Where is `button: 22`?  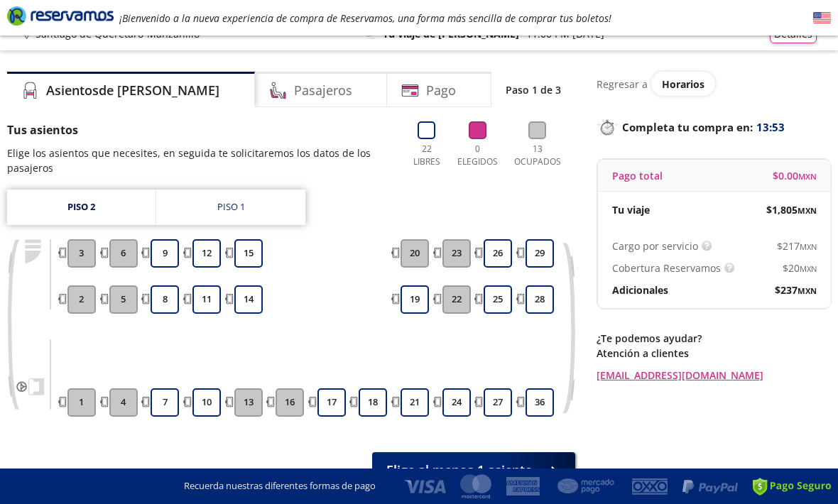
button: 22 is located at coordinates (457, 300).